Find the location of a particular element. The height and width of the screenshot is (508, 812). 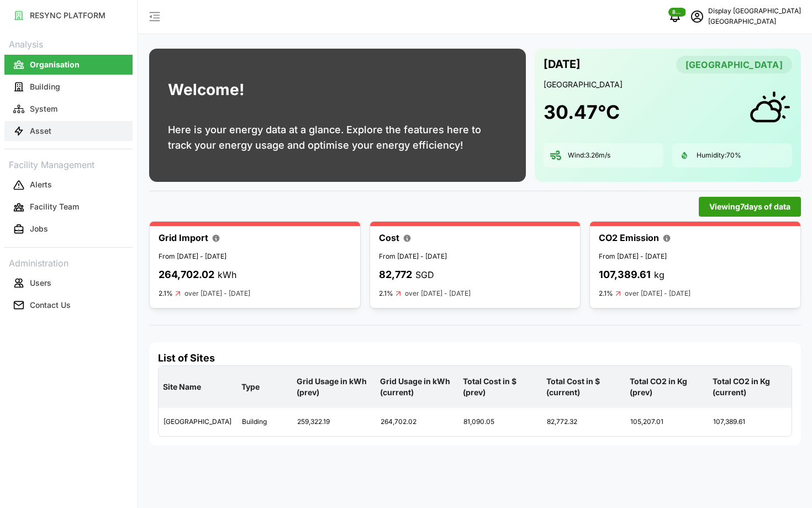

button: RESYNC PLATFORM is located at coordinates (68, 16).